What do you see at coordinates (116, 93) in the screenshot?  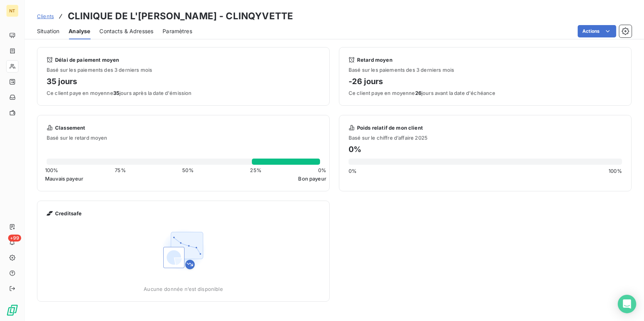 I see `span: 35` at bounding box center [116, 93].